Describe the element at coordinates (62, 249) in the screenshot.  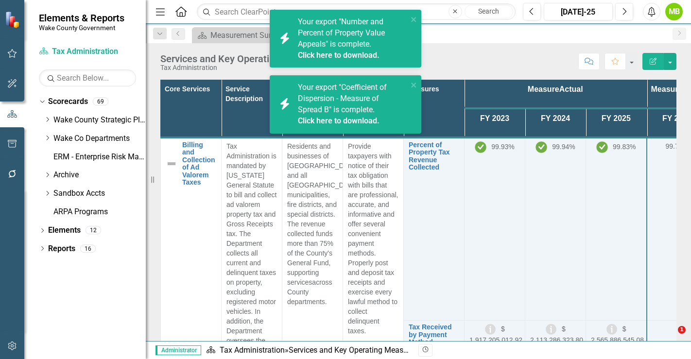
I see `a: Reports` at that location.